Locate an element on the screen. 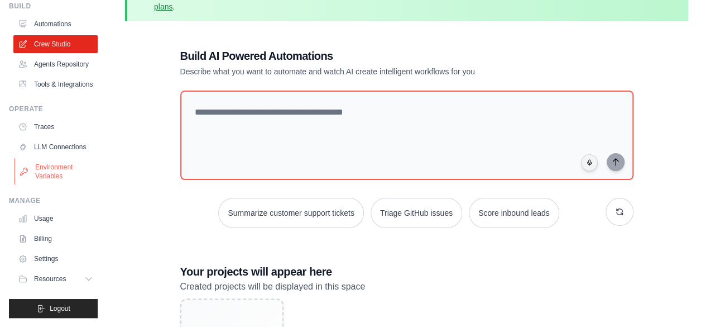 The image size is (706, 327). button: Click to speak your automation idea is located at coordinates (590, 163).